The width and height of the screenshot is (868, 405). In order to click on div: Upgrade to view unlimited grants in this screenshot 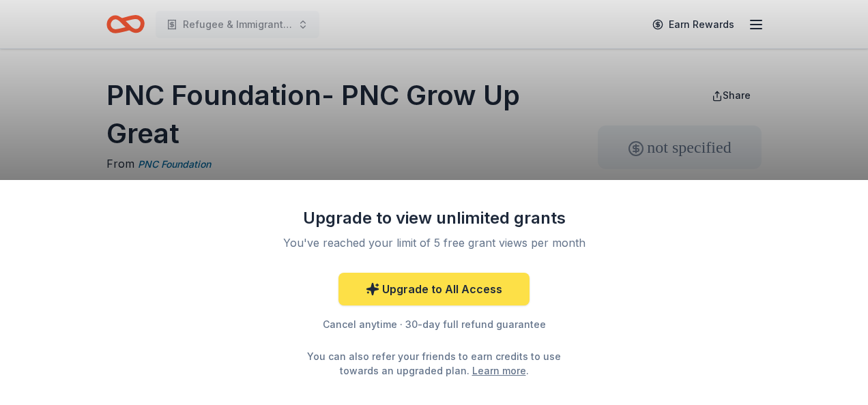, I will do `click(434, 219)`.